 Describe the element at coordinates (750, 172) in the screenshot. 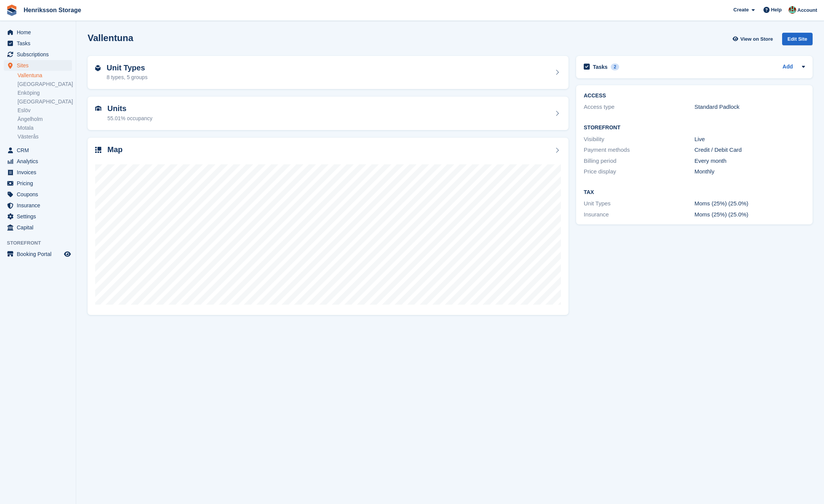

I see `div: Monthly` at that location.